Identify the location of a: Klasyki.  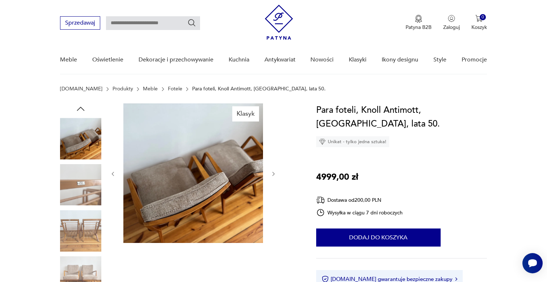
(358, 60).